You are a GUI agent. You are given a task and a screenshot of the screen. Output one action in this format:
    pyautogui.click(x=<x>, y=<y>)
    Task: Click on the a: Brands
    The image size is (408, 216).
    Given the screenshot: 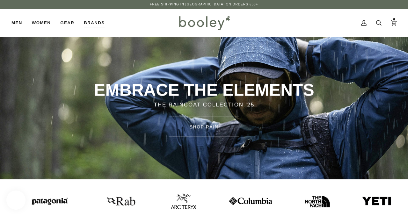 What is the action you would take?
    pyautogui.click(x=94, y=23)
    